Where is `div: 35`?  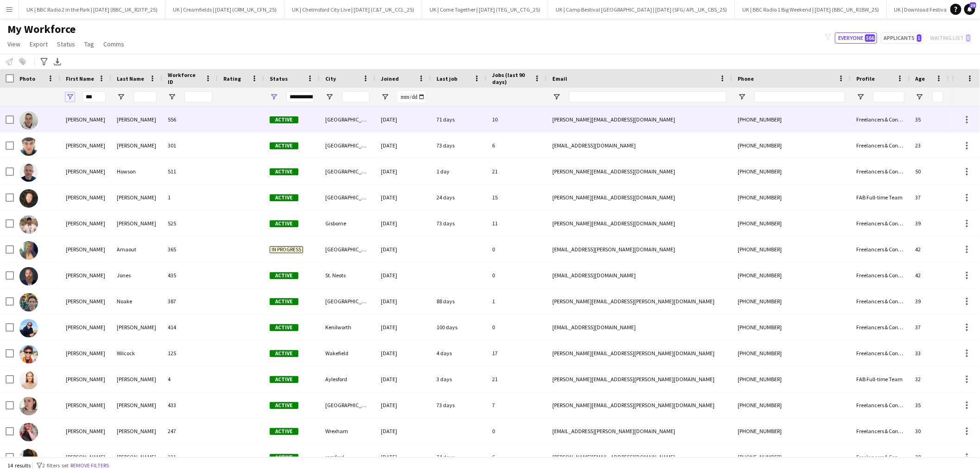 div: 35 is located at coordinates (930, 119).